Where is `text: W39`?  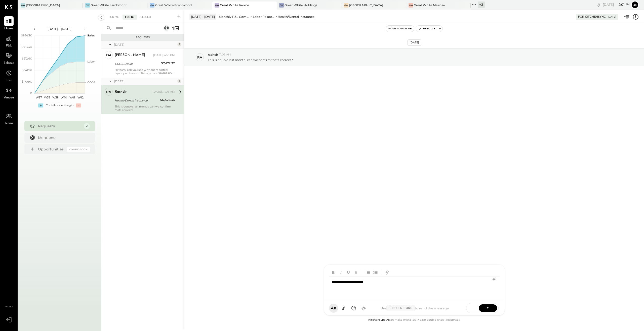 text: W39 is located at coordinates (55, 98).